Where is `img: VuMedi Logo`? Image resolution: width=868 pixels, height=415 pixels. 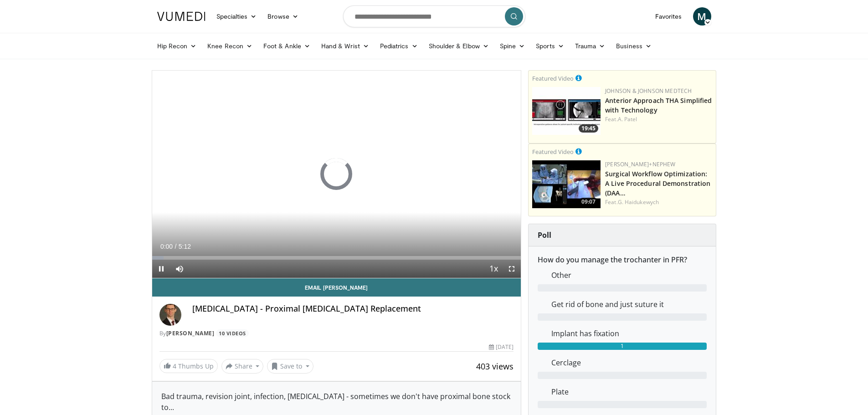
img: VuMedi Logo is located at coordinates (181, 17).